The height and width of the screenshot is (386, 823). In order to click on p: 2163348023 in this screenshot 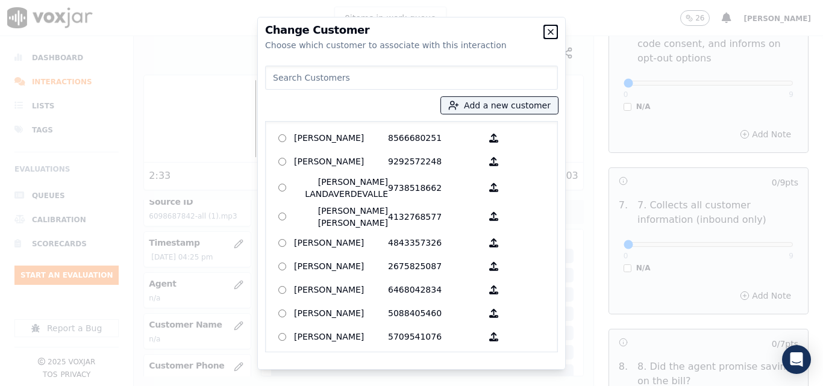, I will do `click(435, 360)`.